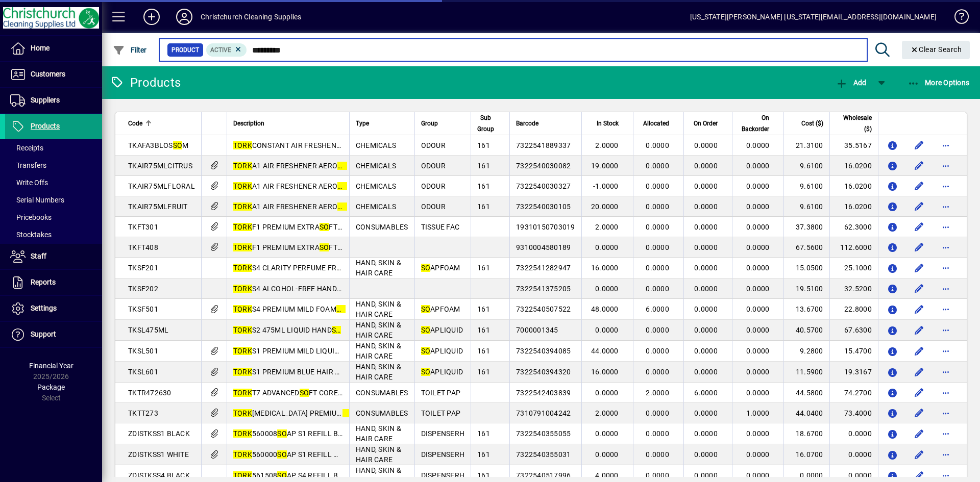  What do you see at coordinates (185, 50) in the screenshot?
I see `span: Product` at bounding box center [185, 50].